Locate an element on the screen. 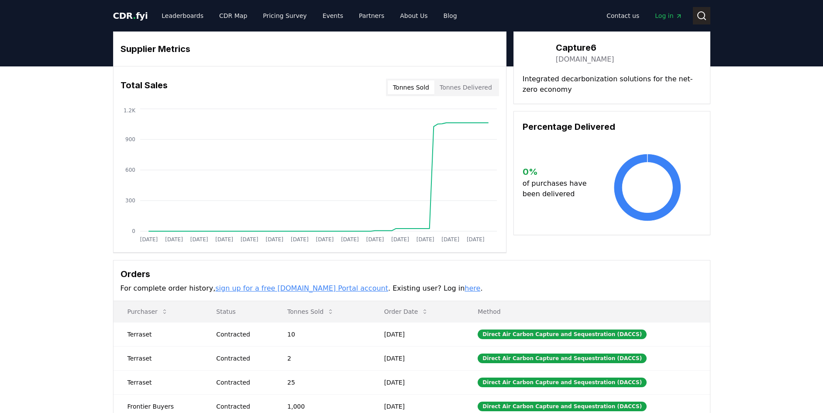  tspan: 0 is located at coordinates (134, 231).